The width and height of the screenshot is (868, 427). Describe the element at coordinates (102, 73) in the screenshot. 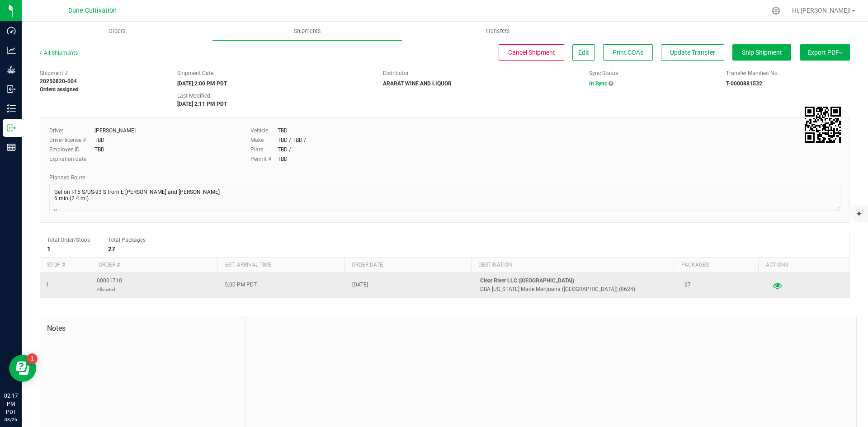

I see `span: Shipment #` at that location.